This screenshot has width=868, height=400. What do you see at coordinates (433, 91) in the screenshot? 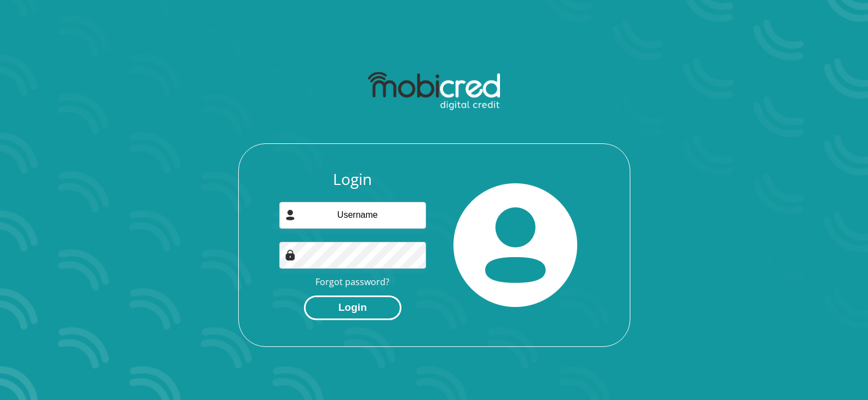
I see `img: mobicred logo` at bounding box center [433, 91].